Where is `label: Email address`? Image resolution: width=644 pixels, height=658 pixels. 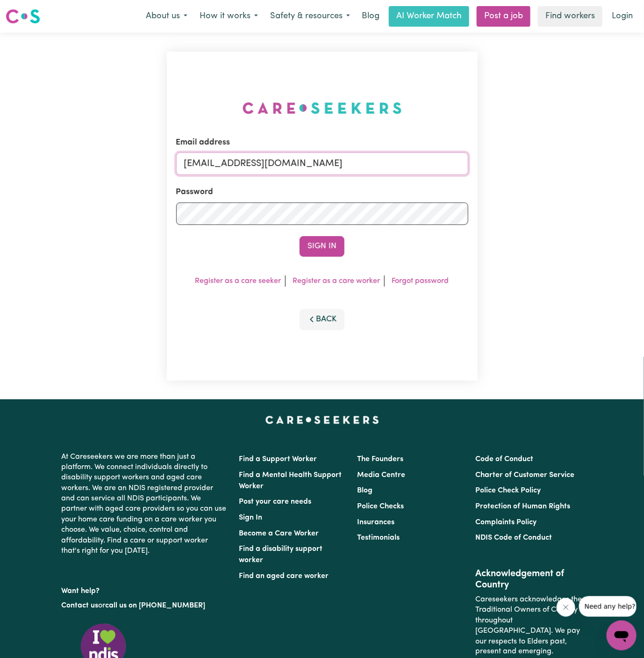
label: Email address is located at coordinates (203, 143).